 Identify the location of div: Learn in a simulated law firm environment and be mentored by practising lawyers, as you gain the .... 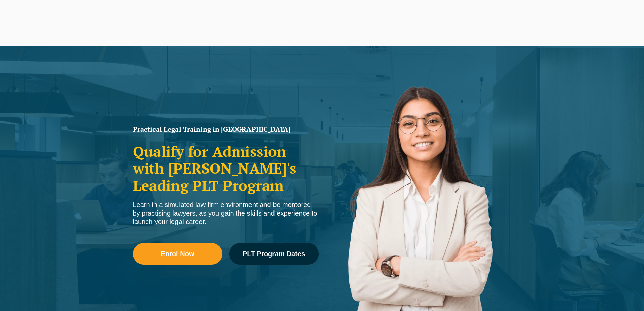
(226, 214).